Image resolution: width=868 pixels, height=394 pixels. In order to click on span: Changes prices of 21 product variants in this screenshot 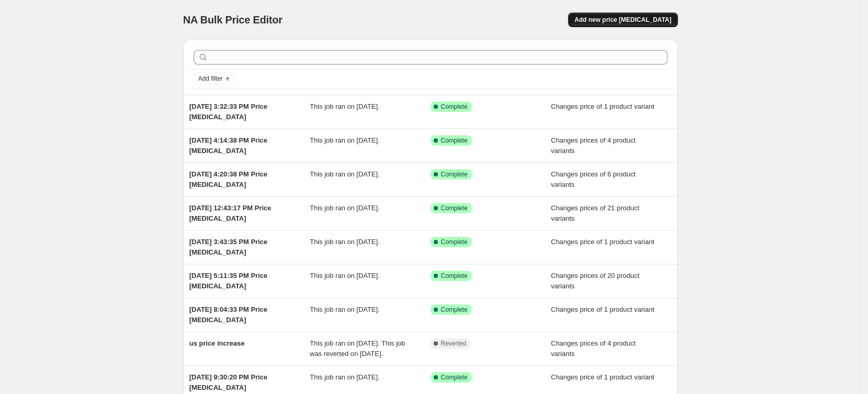, I will do `click(595, 213)`.